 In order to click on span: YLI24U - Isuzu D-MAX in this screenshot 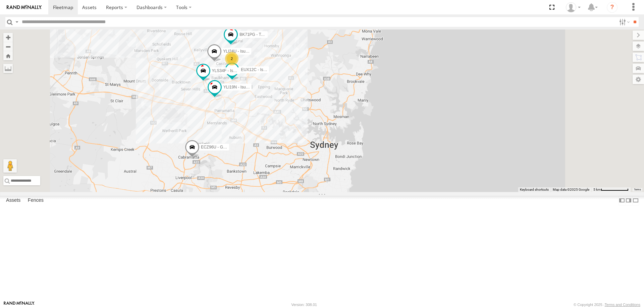, I will do `click(243, 51)`.